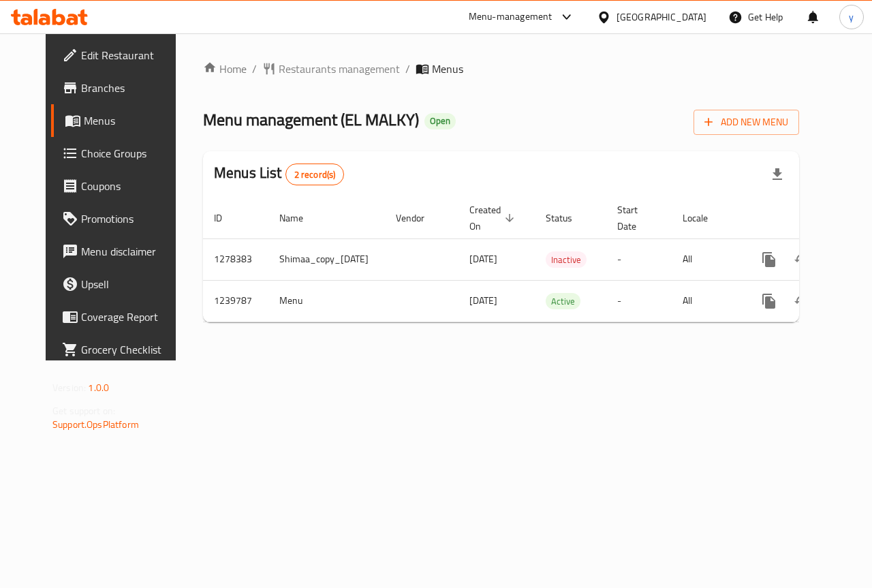 Image resolution: width=872 pixels, height=588 pixels. I want to click on span: Add New Menu, so click(746, 122).